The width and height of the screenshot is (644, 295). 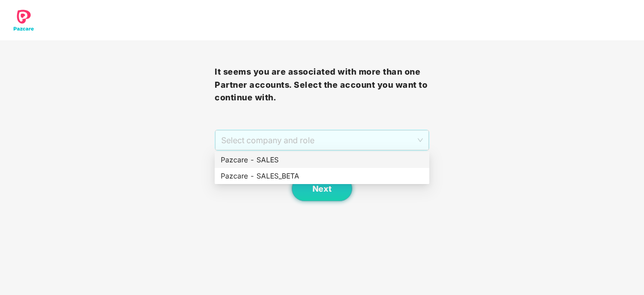 I want to click on h3: It seems you are associated with more than one Partner accounts. Select the account you want to c..., so click(x=322, y=85).